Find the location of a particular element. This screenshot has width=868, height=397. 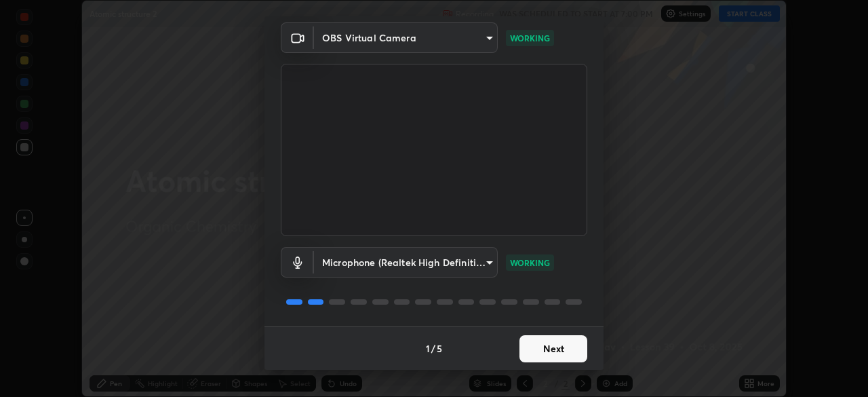

h4: 1 is located at coordinates (428, 348).